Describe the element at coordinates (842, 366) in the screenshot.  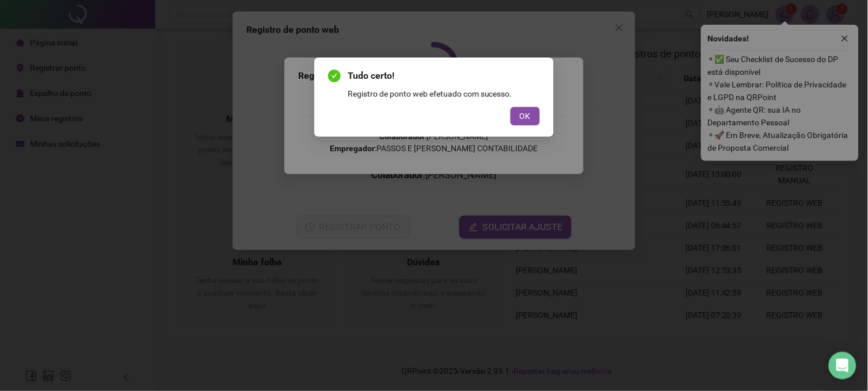
I see `div: Open Intercom Messenger` at that location.